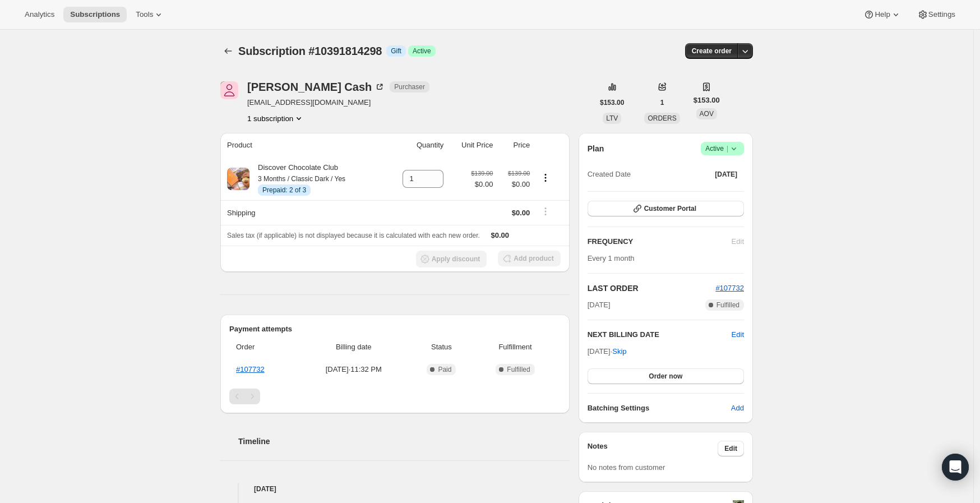 Image resolution: width=980 pixels, height=503 pixels. What do you see at coordinates (229, 90) in the screenshot?
I see `span: Joahua Cash` at bounding box center [229, 90].